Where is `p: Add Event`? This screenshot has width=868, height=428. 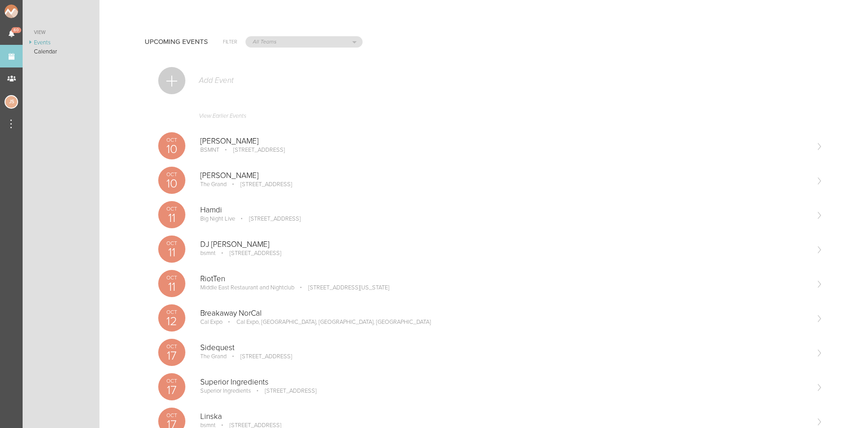
p: Add Event is located at coordinates (216, 81).